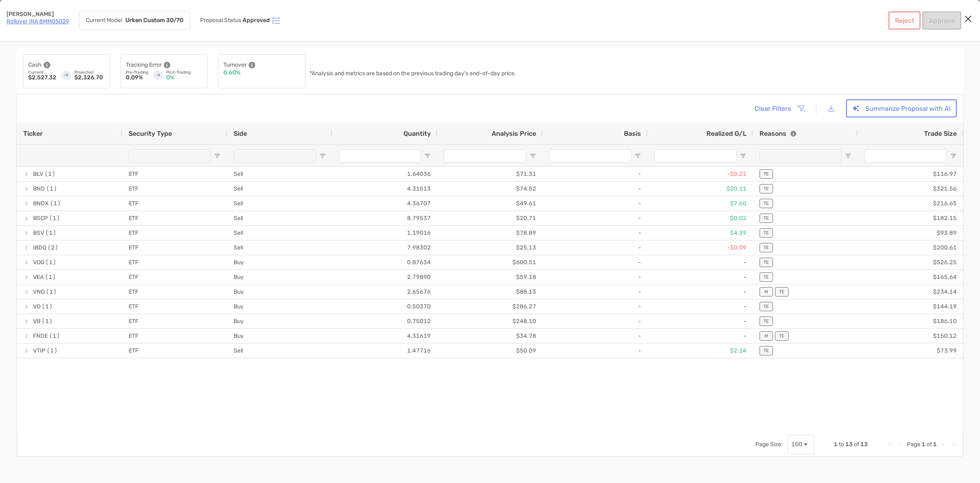 This screenshot has width=980, height=483. I want to click on div: $0.02, so click(701, 218).